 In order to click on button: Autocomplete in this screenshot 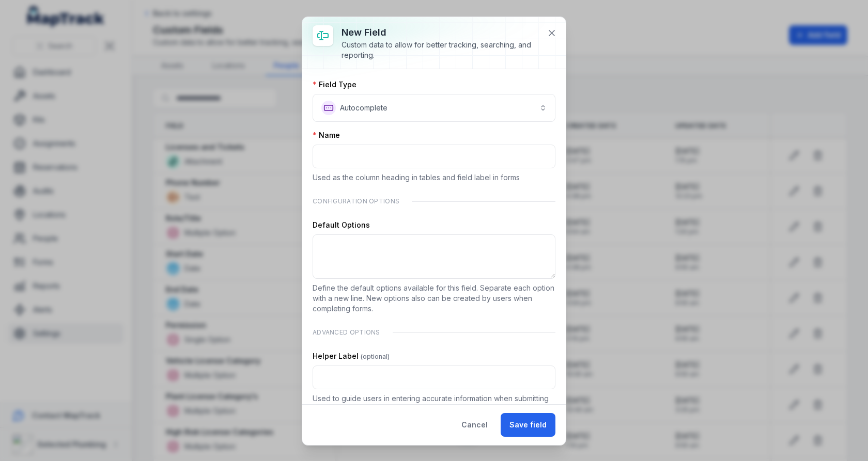, I will do `click(434, 108)`.